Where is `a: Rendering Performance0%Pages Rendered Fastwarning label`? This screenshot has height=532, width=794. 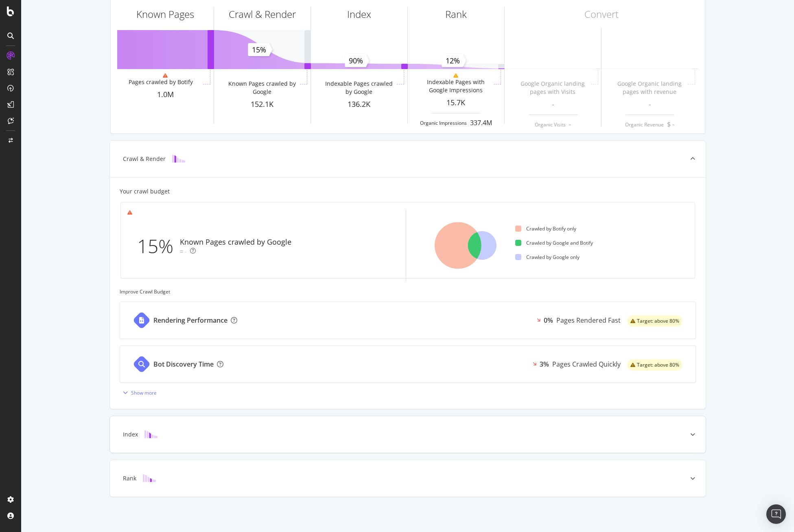 a: Rendering Performance0%Pages Rendered Fastwarning label is located at coordinates (407, 320).